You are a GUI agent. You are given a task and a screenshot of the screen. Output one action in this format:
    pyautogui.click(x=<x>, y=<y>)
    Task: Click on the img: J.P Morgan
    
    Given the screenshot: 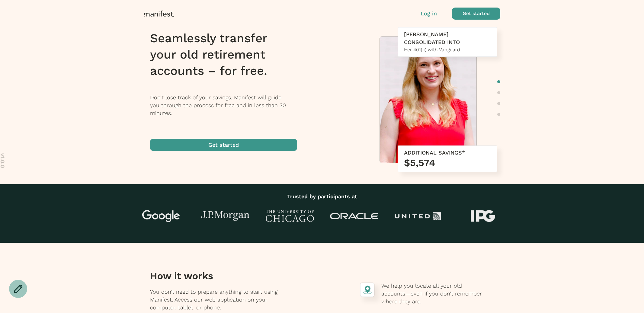 What is the action you would take?
    pyautogui.click(x=225, y=216)
    